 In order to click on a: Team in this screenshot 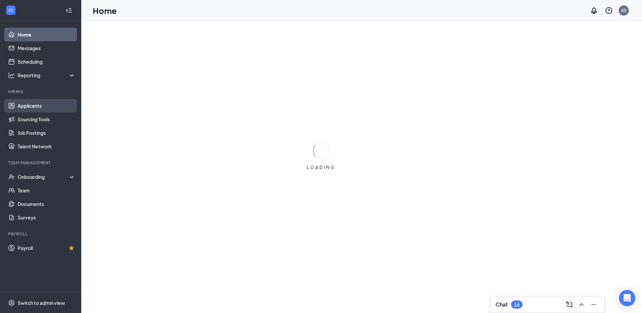, I will do `click(46, 190)`.